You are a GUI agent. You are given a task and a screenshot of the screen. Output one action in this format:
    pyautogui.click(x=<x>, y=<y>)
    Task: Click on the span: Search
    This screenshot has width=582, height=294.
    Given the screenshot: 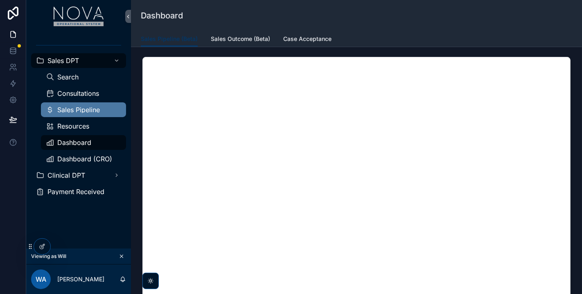 What is the action you would take?
    pyautogui.click(x=68, y=77)
    